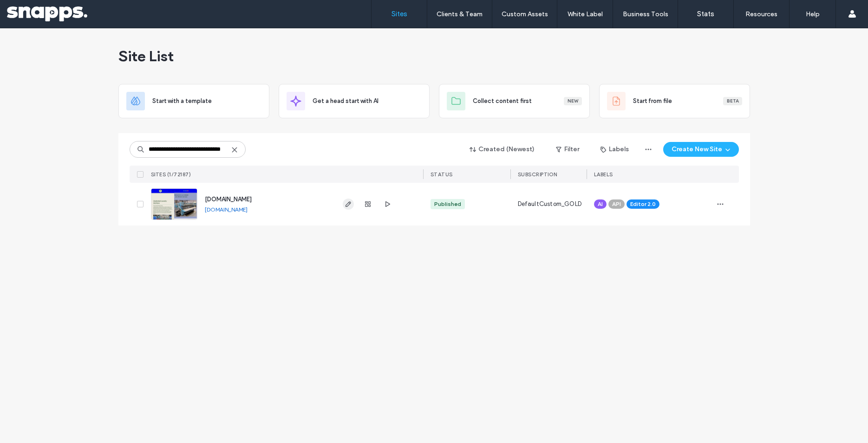 The image size is (868, 443). Describe the element at coordinates (674, 101) in the screenshot. I see `div: Start from fileBeta` at that location.